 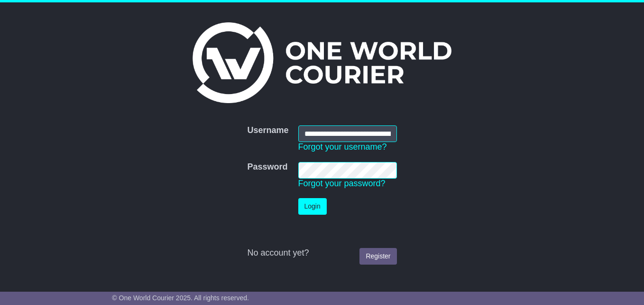 I want to click on a: Forgot your password?, so click(x=342, y=183).